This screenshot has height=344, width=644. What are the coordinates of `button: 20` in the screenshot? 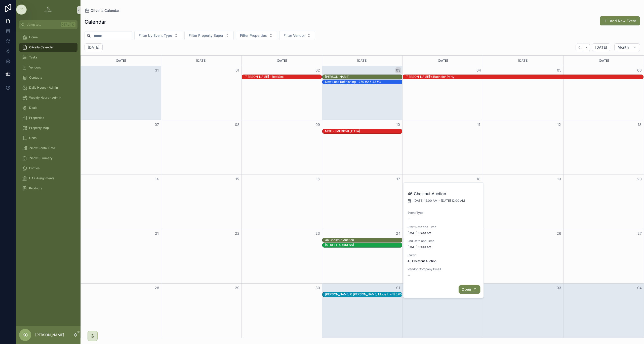 It's located at (640, 179).